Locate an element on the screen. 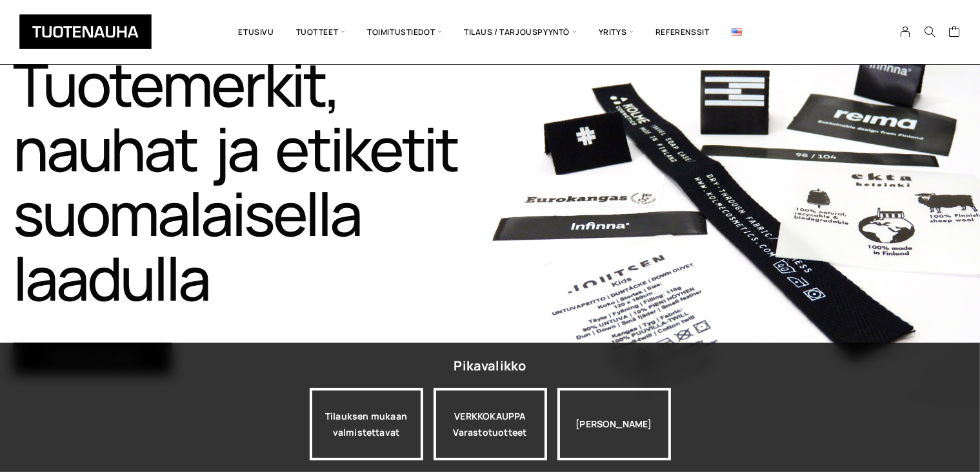  div: Tilauksen mukaan valmistettavat is located at coordinates (367, 424).